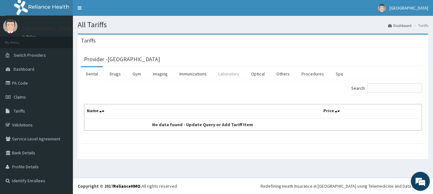 Image resolution: width=433 pixels, height=194 pixels. Describe the element at coordinates (88, 41) in the screenshot. I see `h3: Tariffs` at that location.